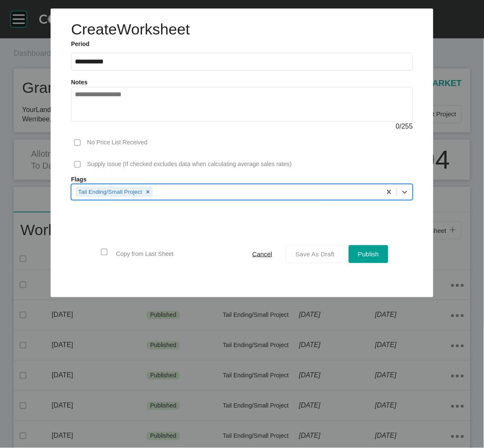  Describe the element at coordinates (242, 127) in the screenshot. I see `div: / 255` at that location.